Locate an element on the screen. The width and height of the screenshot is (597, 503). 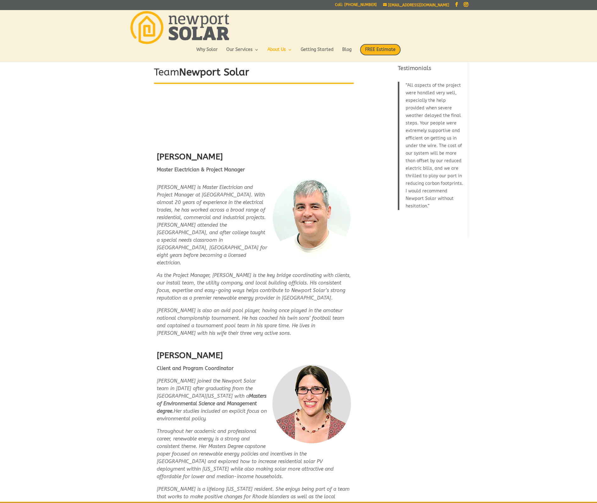
img: Kara Kilmartin - Newport Solar is located at coordinates (312, 404).